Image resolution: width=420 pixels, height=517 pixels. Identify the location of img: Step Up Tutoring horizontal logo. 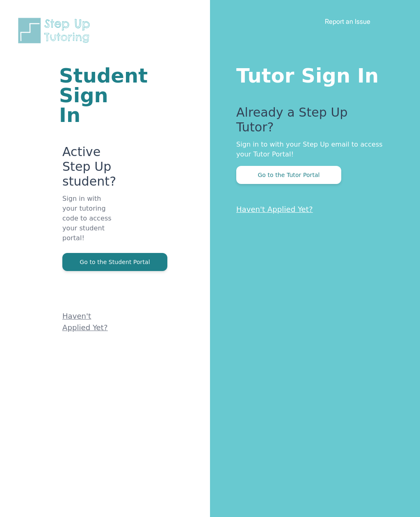
(56, 30).